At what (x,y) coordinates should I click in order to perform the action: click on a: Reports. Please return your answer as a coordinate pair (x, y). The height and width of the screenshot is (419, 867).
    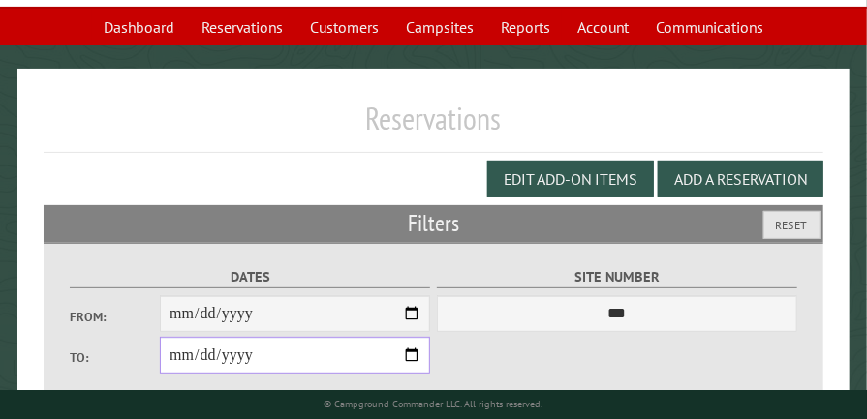
    Looking at the image, I should click on (525, 27).